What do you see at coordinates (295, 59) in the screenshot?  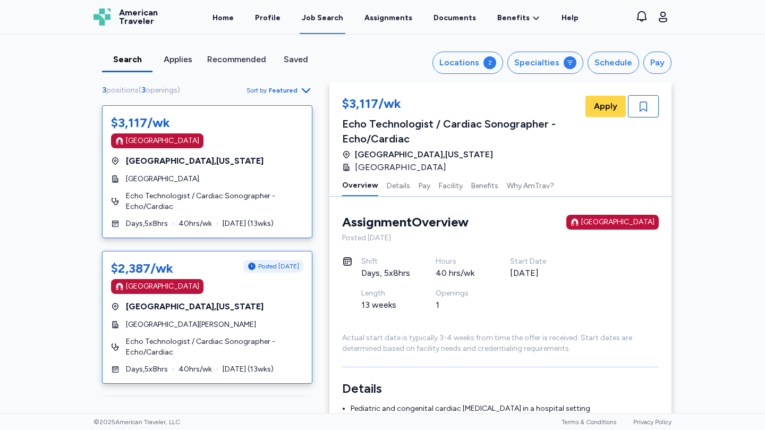 I see `div: Saved` at bounding box center [295, 59].